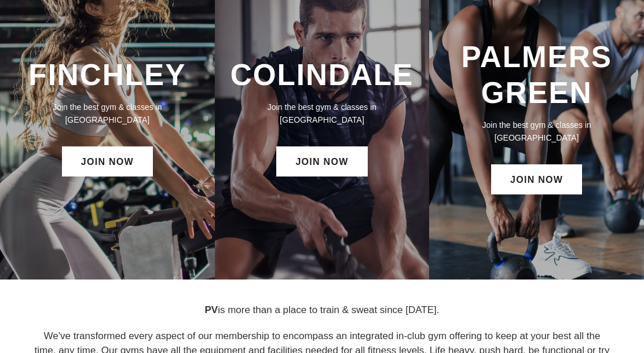 This screenshot has width=644, height=353. I want to click on strong: PV, so click(211, 310).